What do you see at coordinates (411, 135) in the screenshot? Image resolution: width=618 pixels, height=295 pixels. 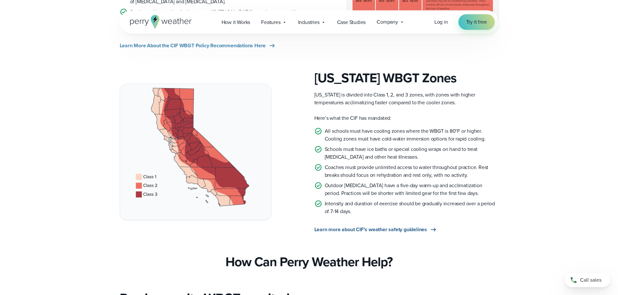 I see `p: All schools must have cooling zones where the WBGT is 80°F or higher. Cooling zones must have col...` at bounding box center [411, 135].